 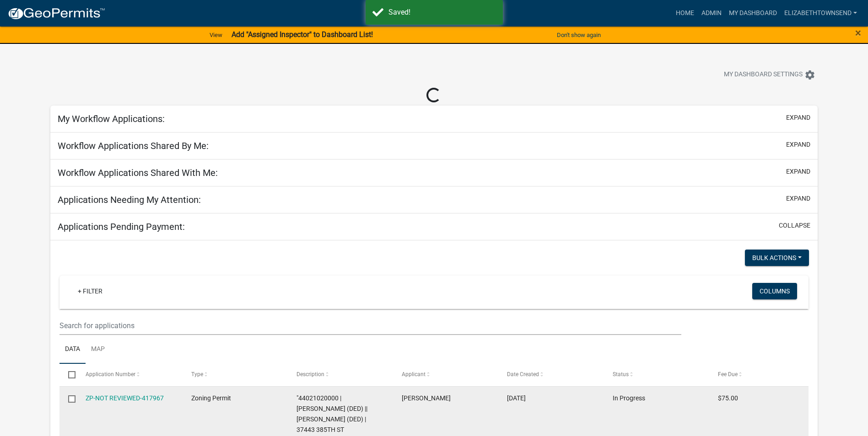 I want to click on button: collapse, so click(x=794, y=225).